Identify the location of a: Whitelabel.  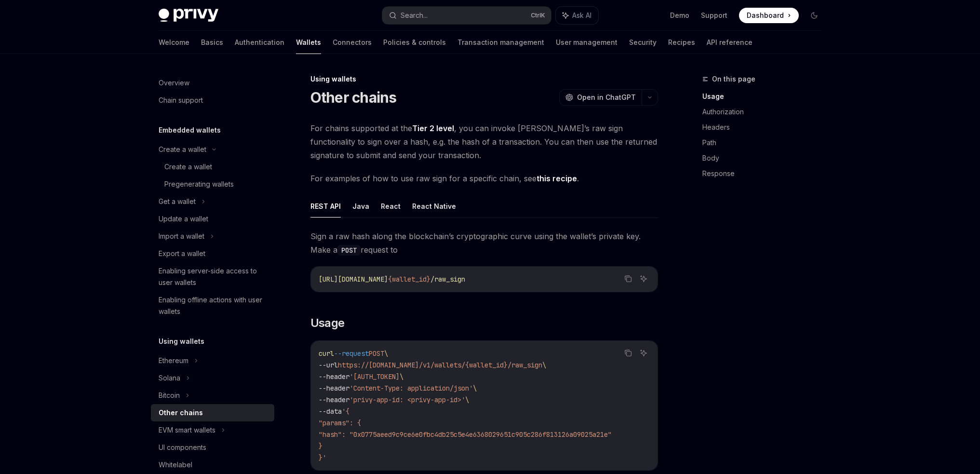
(212, 465).